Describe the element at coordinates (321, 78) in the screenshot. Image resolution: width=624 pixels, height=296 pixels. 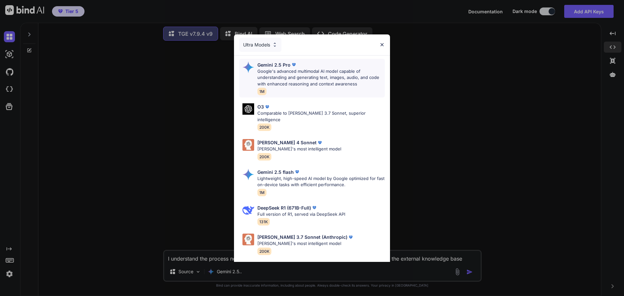
I see `p: Google's advanced multimodal AI model capable of understanding and generating text, images, audio...` at that location.